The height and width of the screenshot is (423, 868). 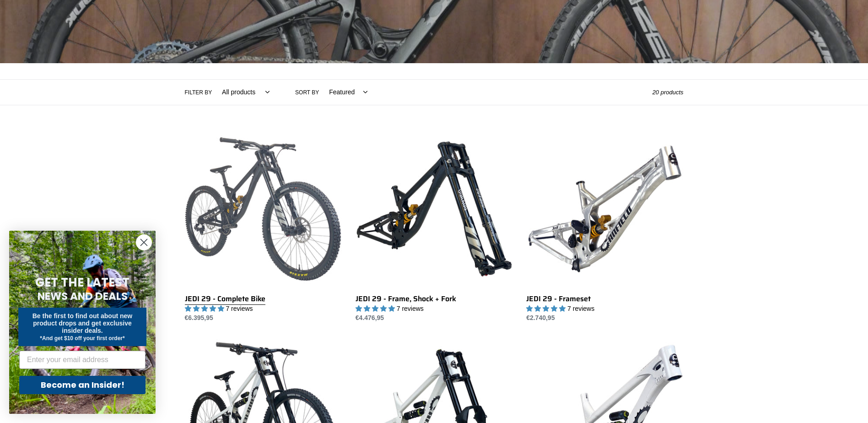 I want to click on span: GET THE LATEST, so click(x=83, y=282).